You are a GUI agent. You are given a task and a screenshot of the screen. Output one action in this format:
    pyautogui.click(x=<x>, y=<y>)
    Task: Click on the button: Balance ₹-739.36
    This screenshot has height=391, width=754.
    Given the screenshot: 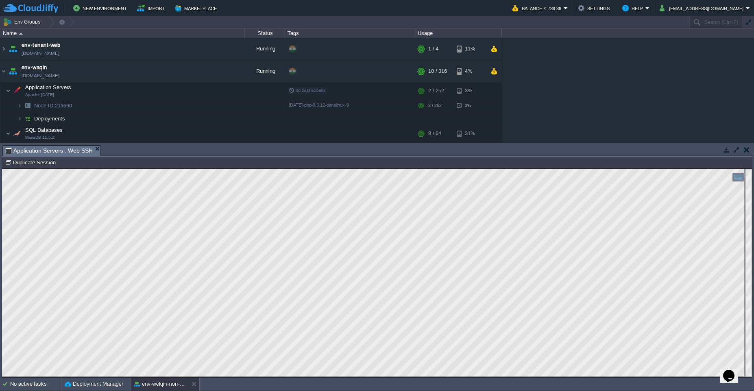 What is the action you would take?
    pyautogui.click(x=538, y=8)
    